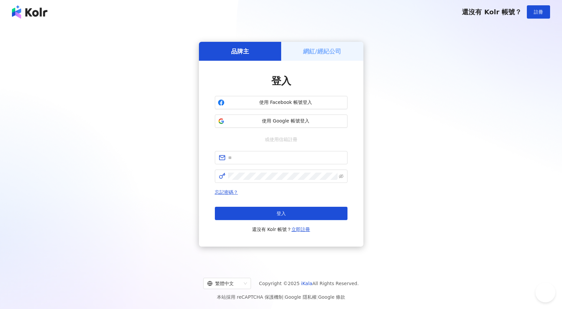 Image resolution: width=562 pixels, height=309 pixels. Describe the element at coordinates (332, 297) in the screenshot. I see `a: Google 條款` at that location.